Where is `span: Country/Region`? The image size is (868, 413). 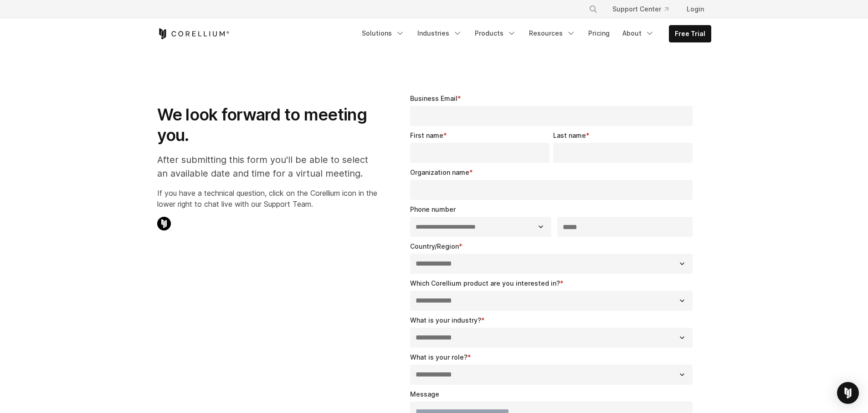
span: Country/Region is located at coordinates (434, 246).